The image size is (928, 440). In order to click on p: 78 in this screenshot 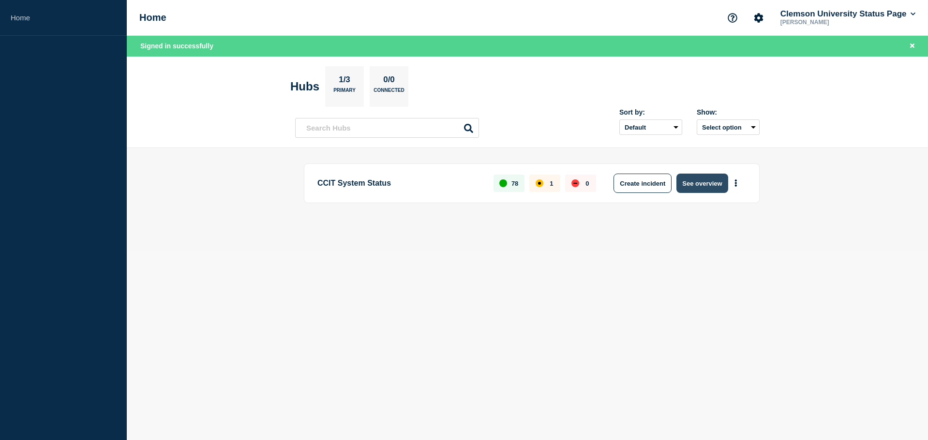, I will do `click(515, 183)`.